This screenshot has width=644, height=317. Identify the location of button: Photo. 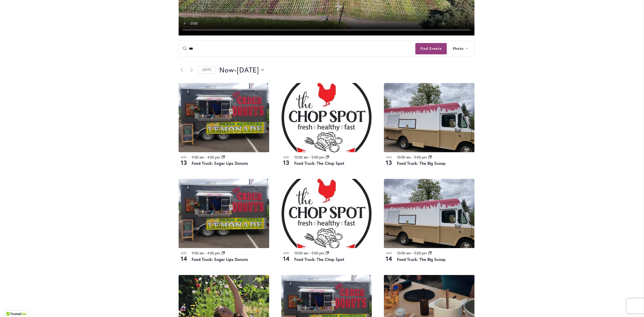
(460, 49).